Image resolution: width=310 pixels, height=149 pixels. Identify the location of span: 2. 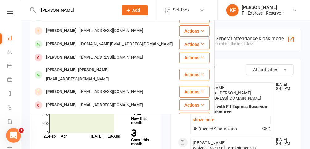
(267, 128).